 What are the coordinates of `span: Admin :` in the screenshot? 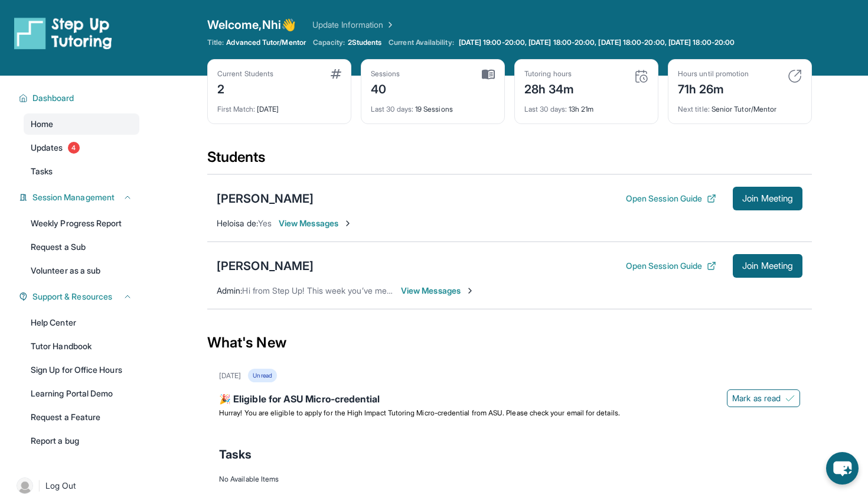 It's located at (229, 290).